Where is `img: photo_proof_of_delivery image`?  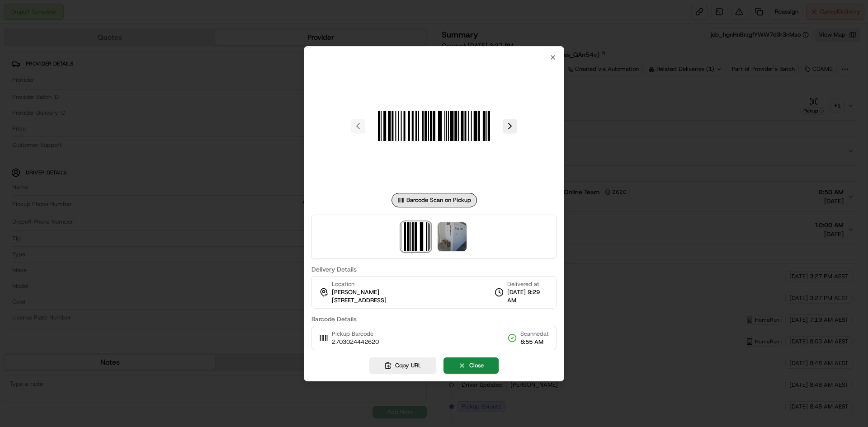
img: photo_proof_of_delivery image is located at coordinates (452, 237).